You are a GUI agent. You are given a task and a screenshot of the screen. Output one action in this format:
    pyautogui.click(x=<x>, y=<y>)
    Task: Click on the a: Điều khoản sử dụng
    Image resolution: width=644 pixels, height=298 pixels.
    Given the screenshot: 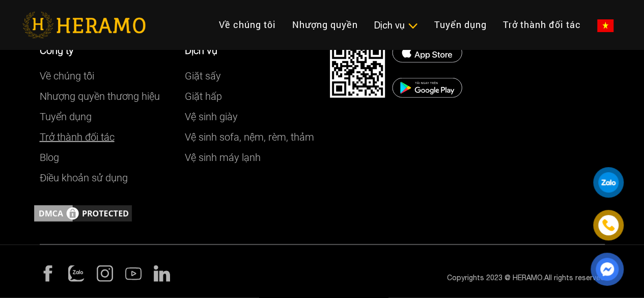 What is the action you would take?
    pyautogui.click(x=83, y=178)
    